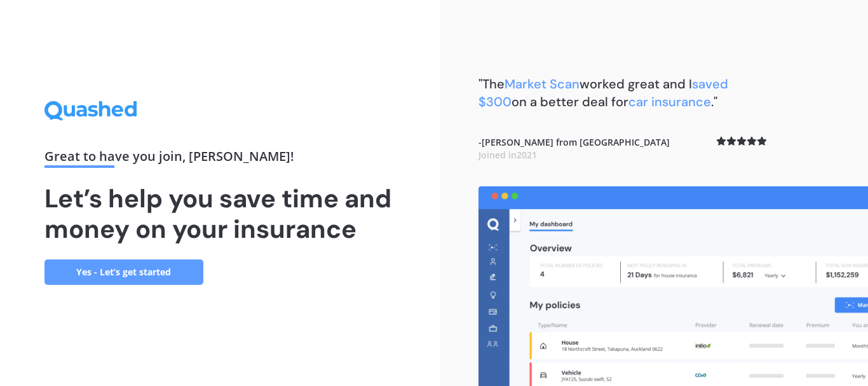 Image resolution: width=868 pixels, height=386 pixels. What do you see at coordinates (603, 93) in the screenshot?
I see `b: "The worked great and I on a better deal for ."` at bounding box center [603, 93].